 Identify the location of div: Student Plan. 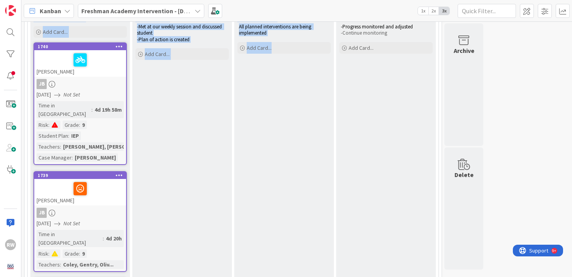
(52, 136).